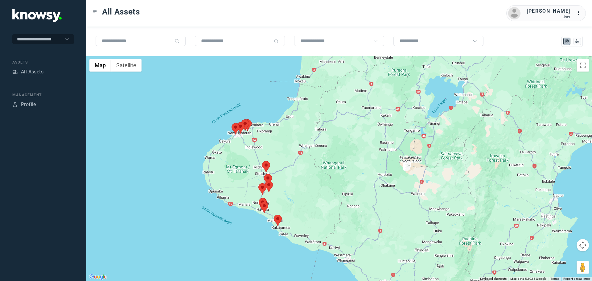 The image size is (592, 281). What do you see at coordinates (582, 267) in the screenshot?
I see `button: Drag Pegman onto the map to open Street View` at bounding box center [582, 267].